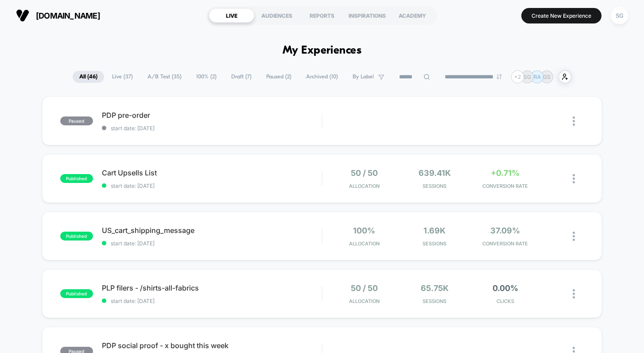  What do you see at coordinates (527, 77) in the screenshot?
I see `p: SG` at bounding box center [527, 77].